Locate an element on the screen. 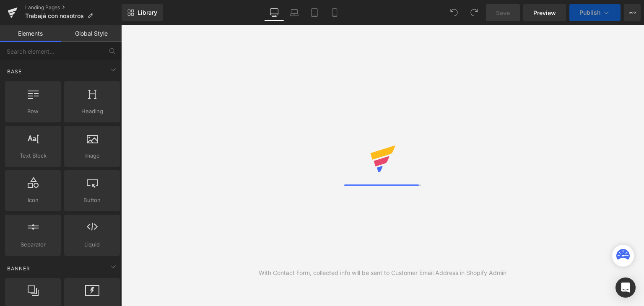 Image resolution: width=644 pixels, height=306 pixels. div: With Contact Form, collected info will be sent to Customer Email Address in Shopify Admin is located at coordinates (382, 273).